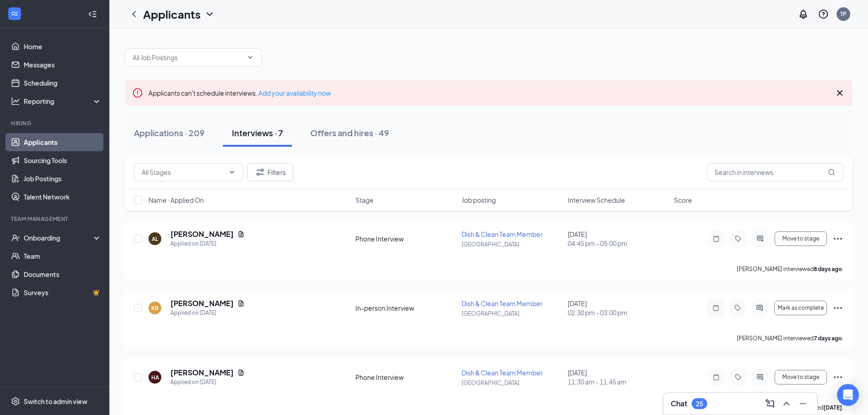  Describe the element at coordinates (803, 403) in the screenshot. I see `button: Minimize` at that location.